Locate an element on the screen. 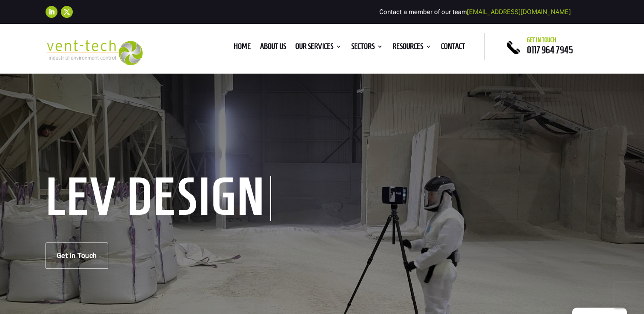 The width and height of the screenshot is (644, 314). a: Resources is located at coordinates (412, 48).